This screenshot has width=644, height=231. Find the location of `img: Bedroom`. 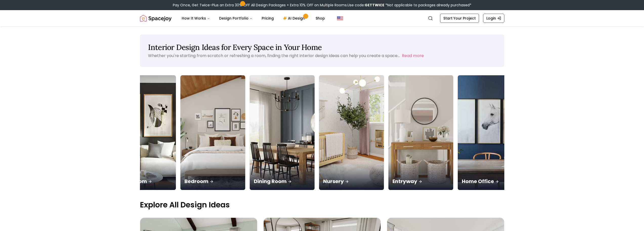

img: Bedroom is located at coordinates (213, 133).